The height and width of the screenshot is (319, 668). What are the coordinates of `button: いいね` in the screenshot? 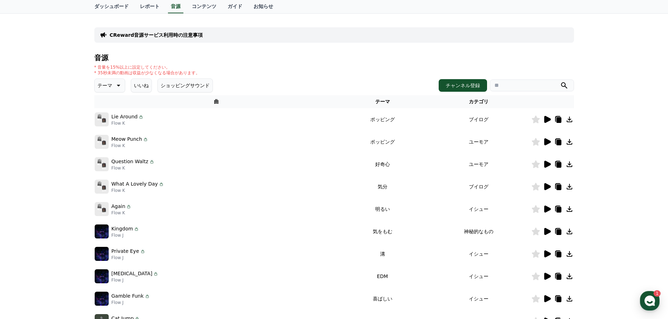 It's located at (141, 86).